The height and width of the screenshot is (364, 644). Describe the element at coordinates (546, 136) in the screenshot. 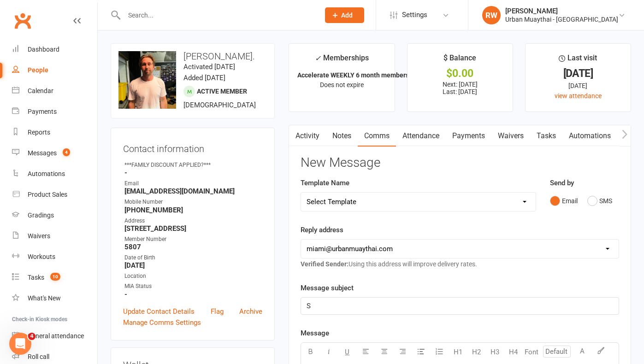

I see `a: Tasks` at that location.